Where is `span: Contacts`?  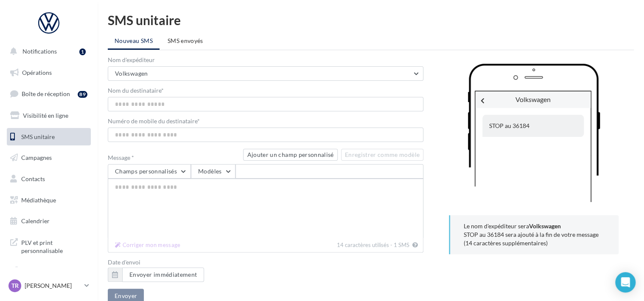 span: Contacts is located at coordinates (33, 178).